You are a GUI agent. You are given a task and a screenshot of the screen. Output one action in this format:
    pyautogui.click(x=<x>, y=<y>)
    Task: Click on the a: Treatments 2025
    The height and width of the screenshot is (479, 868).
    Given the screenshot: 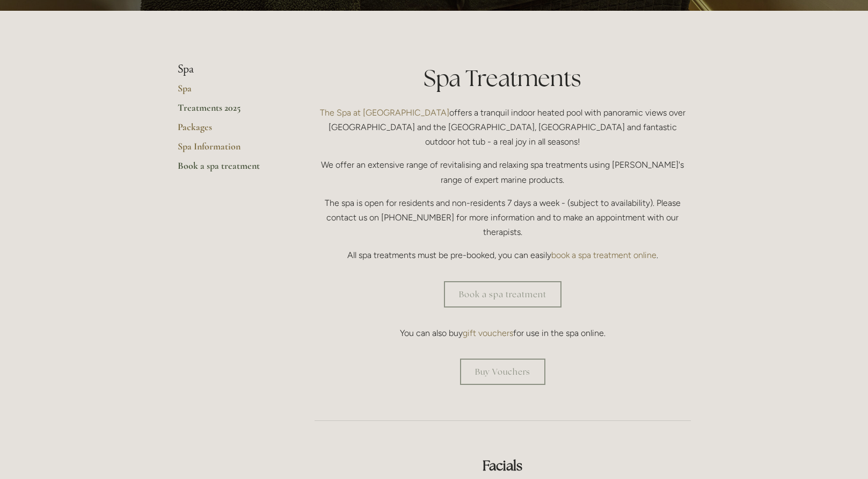 What is the action you would take?
    pyautogui.click(x=229, y=111)
    